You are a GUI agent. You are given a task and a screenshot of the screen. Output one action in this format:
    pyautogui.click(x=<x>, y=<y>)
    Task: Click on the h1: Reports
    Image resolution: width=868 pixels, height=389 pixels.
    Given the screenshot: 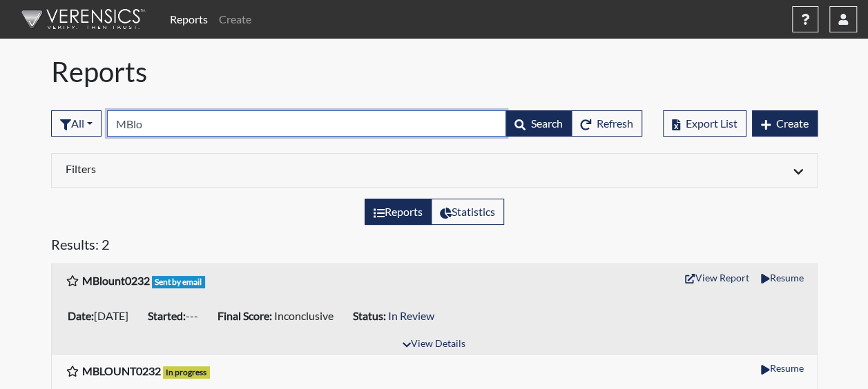 What is the action you would take?
    pyautogui.click(x=434, y=71)
    